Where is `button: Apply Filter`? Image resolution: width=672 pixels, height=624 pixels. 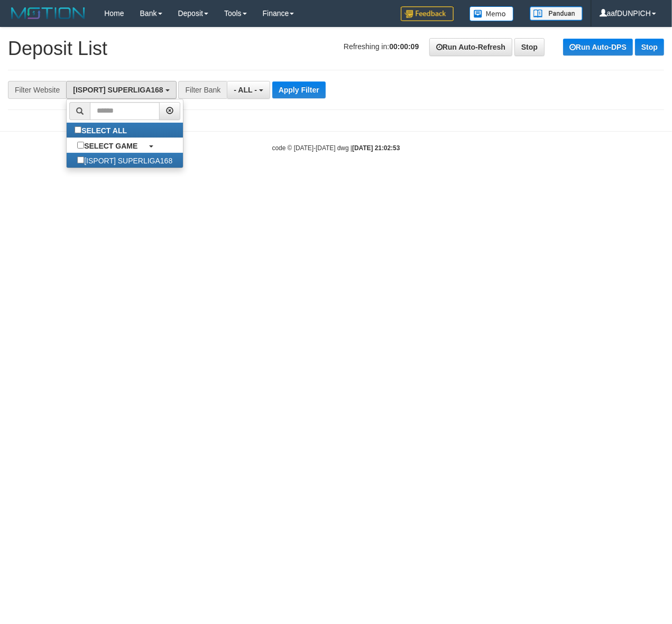
button: Apply Filter is located at coordinates (299, 90).